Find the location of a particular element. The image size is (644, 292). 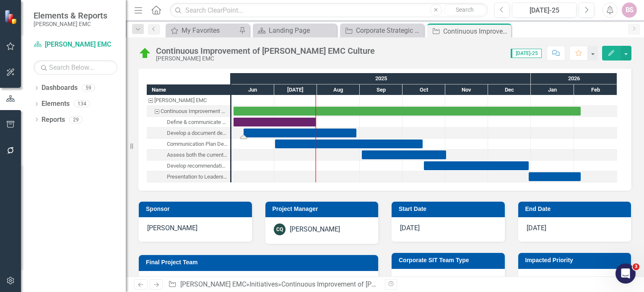

div: Nov is located at coordinates (467, 90).